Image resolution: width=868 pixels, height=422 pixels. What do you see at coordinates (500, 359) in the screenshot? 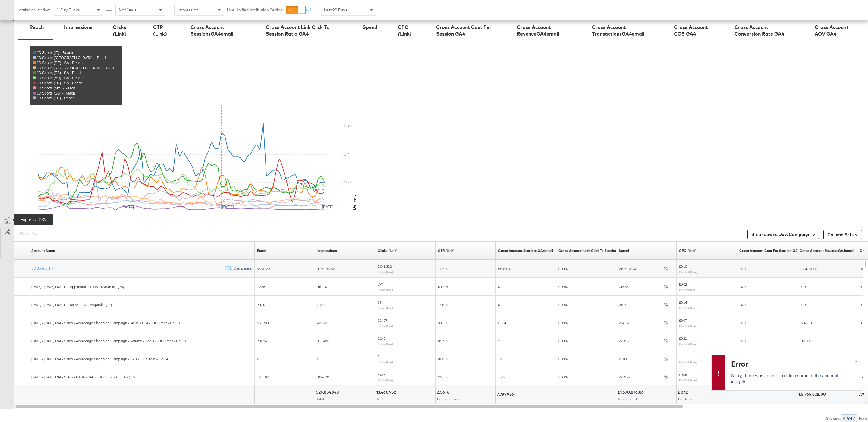
I see `span: 13` at bounding box center [500, 359].